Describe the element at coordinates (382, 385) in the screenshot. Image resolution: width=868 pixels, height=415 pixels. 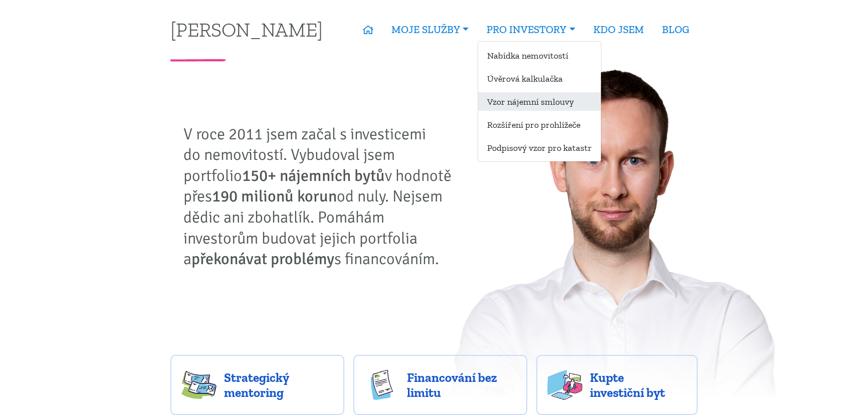
I see `img: finance` at that location.